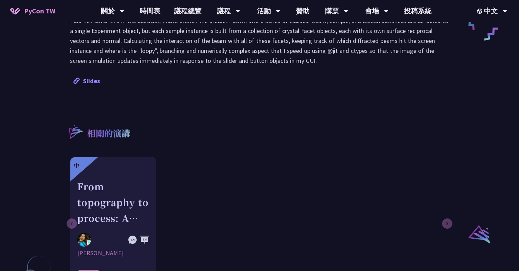  Describe the element at coordinates (15, 11) in the screenshot. I see `img: Home icon of PyCon TW 2025` at that location.